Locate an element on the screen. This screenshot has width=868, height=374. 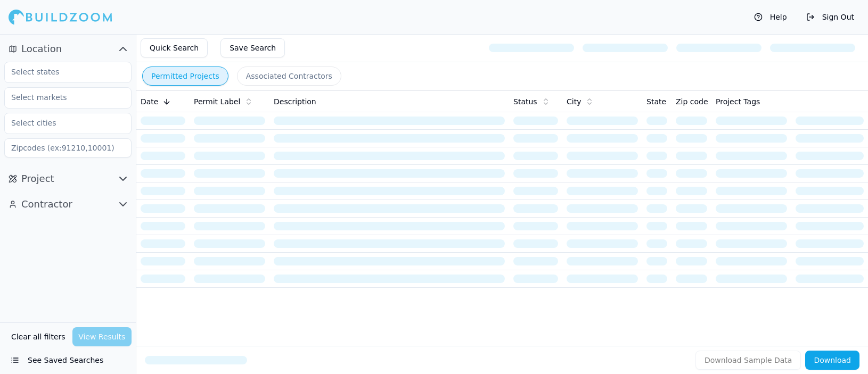
button: See Saved Searches is located at coordinates (67, 360).